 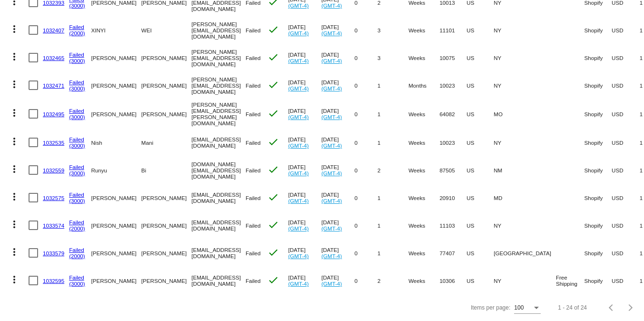 What do you see at coordinates (631, 308) in the screenshot?
I see `button: Next page` at bounding box center [631, 308].